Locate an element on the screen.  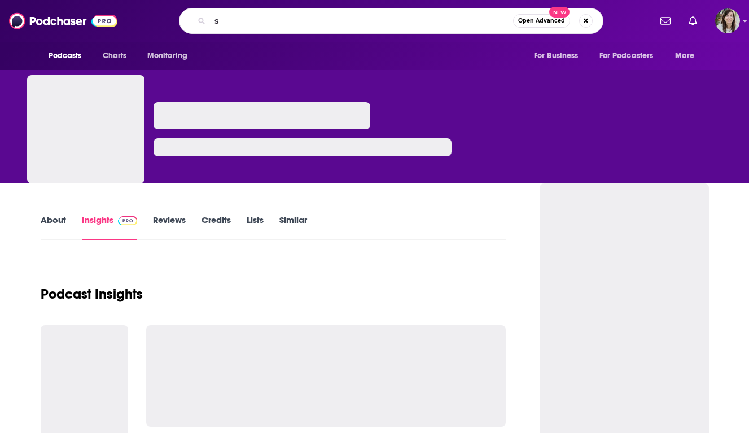
a: About is located at coordinates (53, 227).